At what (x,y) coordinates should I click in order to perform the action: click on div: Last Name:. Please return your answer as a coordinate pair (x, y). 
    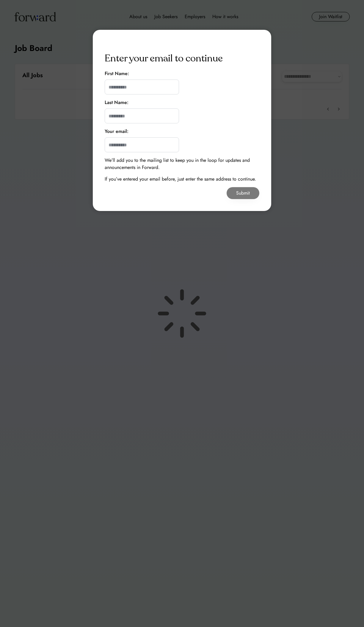
    Looking at the image, I should click on (117, 103).